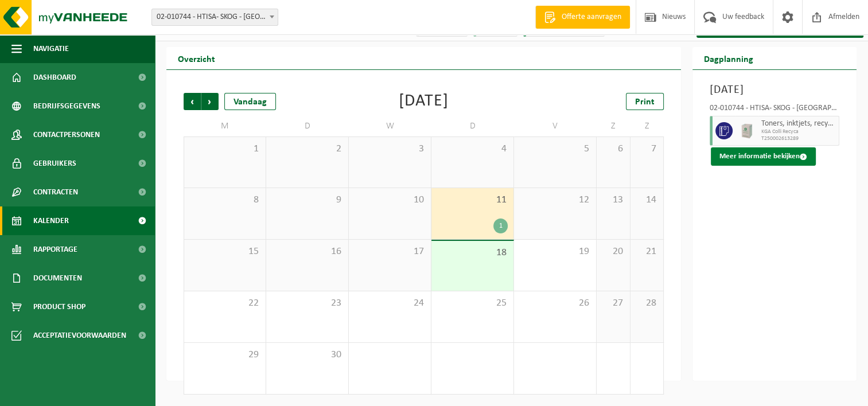 The width and height of the screenshot is (868, 406). What do you see at coordinates (225, 303) in the screenshot?
I see `span: 22` at bounding box center [225, 303].